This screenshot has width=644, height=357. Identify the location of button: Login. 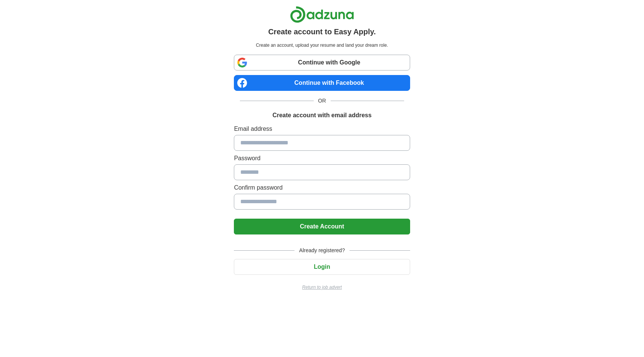
(322, 267).